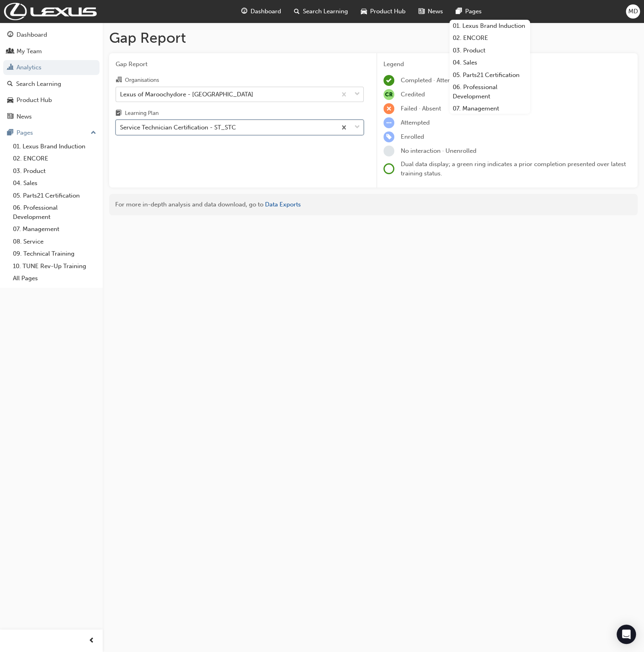 Image resolution: width=644 pixels, height=652 pixels. I want to click on span: learningRecordVerb_COMPLETE-icon, so click(389, 80).